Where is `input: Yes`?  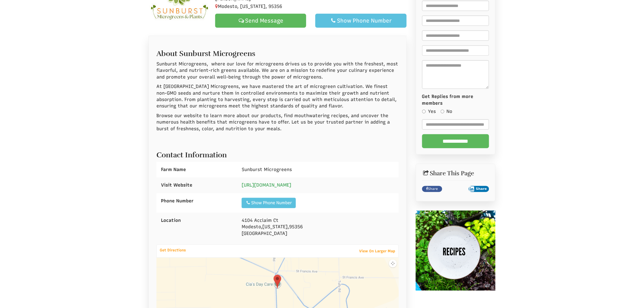 input: Yes is located at coordinates (424, 111).